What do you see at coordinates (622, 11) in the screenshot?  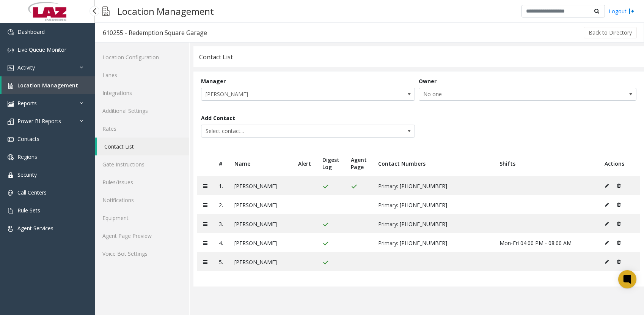 I see `a: Logout` at bounding box center [622, 11].